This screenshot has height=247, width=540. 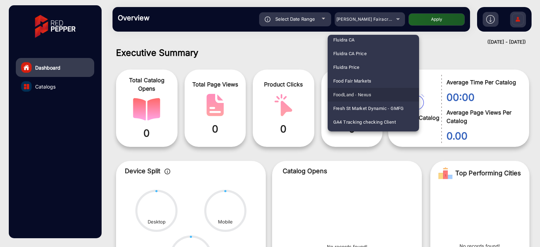 What do you see at coordinates (353, 81) in the screenshot?
I see `span: Food Fair Markets` at bounding box center [353, 81].